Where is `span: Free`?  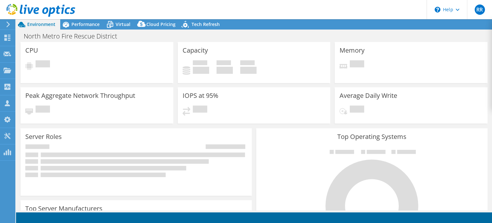 span: Free is located at coordinates (224, 63).